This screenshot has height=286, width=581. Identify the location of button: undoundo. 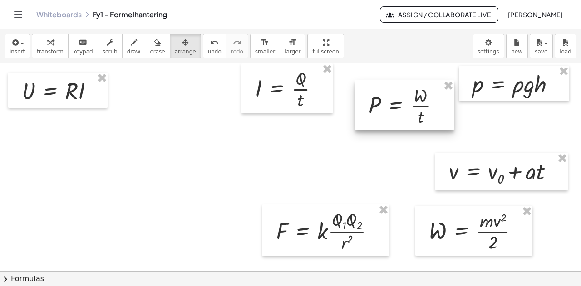
(215, 46).